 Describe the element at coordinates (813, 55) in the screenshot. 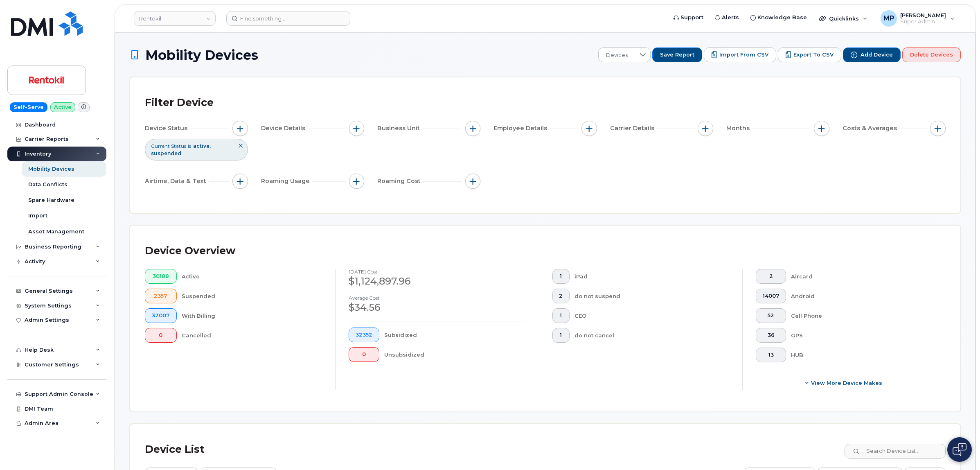

I see `span: Export to CSV` at that location.